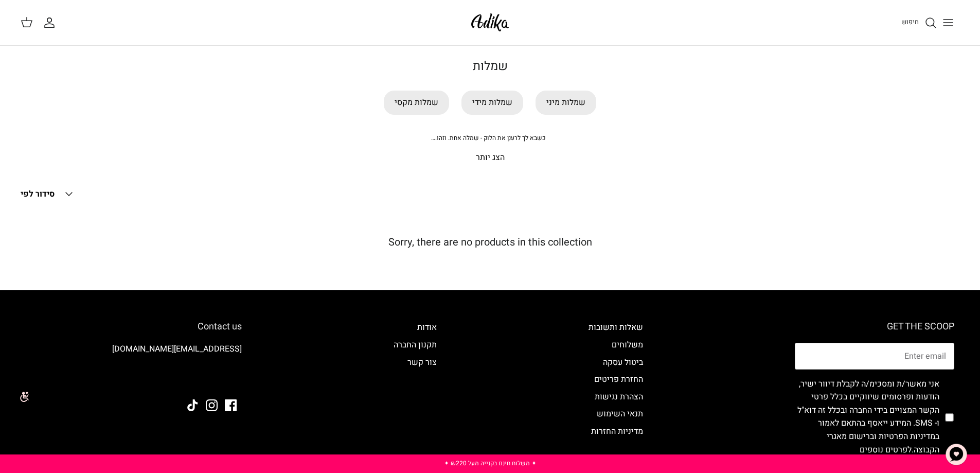 The width and height of the screenshot is (980, 473). What do you see at coordinates (490, 242) in the screenshot?
I see `h5: Sorry, there are no products in this collection` at bounding box center [490, 242].